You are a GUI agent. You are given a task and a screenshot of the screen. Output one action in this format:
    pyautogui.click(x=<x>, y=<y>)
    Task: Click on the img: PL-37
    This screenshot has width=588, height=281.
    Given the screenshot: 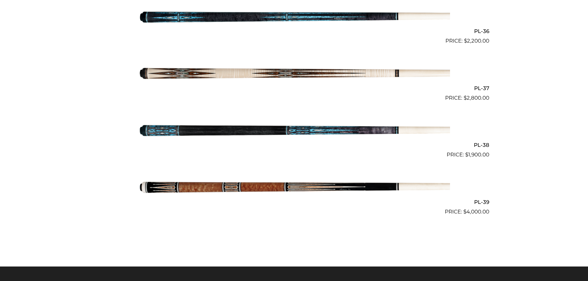 What is the action you would take?
    pyautogui.click(x=294, y=73)
    